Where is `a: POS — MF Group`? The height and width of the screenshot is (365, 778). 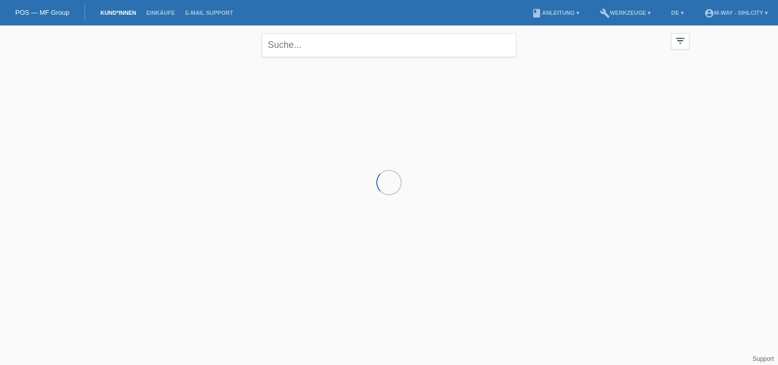 a: POS — MF Group is located at coordinates (42, 12).